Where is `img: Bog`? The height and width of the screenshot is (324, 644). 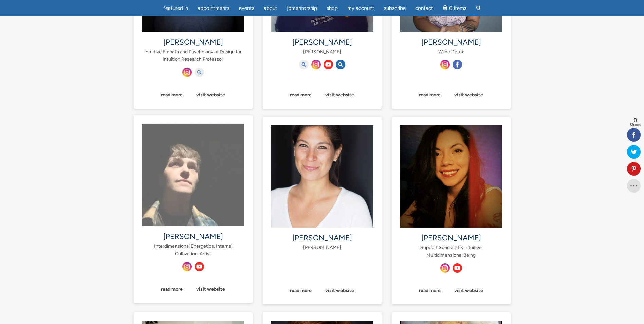 img: Bog is located at coordinates (199, 72).